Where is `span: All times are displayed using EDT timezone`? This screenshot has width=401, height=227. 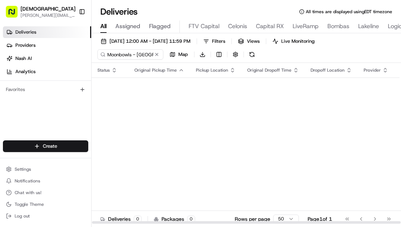 span: All times are displayed using EDT timezone is located at coordinates (349, 12).